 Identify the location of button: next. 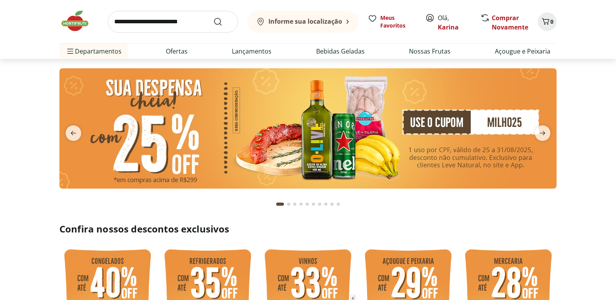
(542, 133).